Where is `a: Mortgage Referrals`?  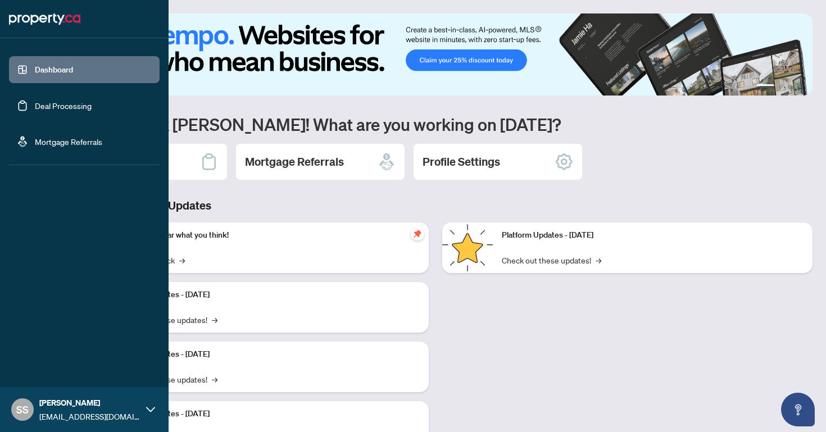 a: Mortgage Referrals is located at coordinates (69, 142).